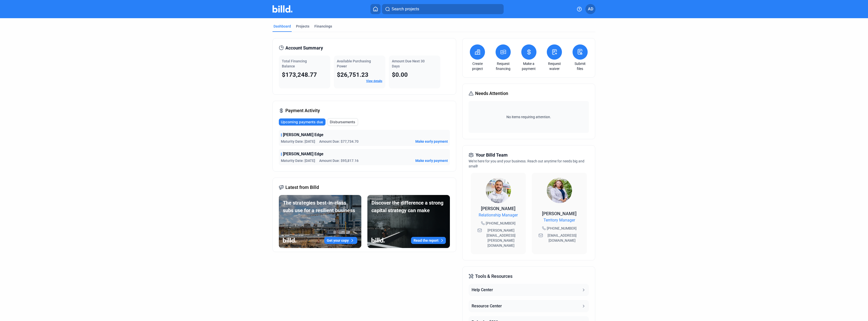 This screenshot has height=321, width=868. Describe the element at coordinates (339, 141) in the screenshot. I see `span: Amount Due: $77,734.70` at that location.